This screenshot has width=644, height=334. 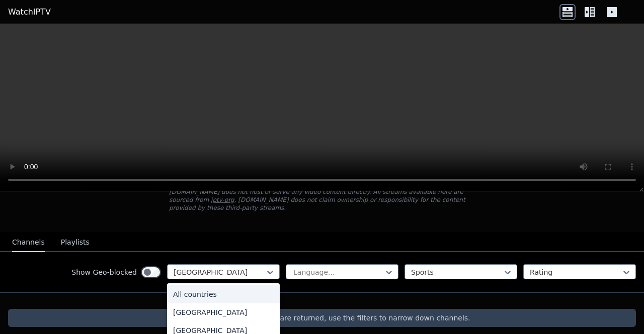 I want to click on label: Show Geo-blocked, so click(x=104, y=272).